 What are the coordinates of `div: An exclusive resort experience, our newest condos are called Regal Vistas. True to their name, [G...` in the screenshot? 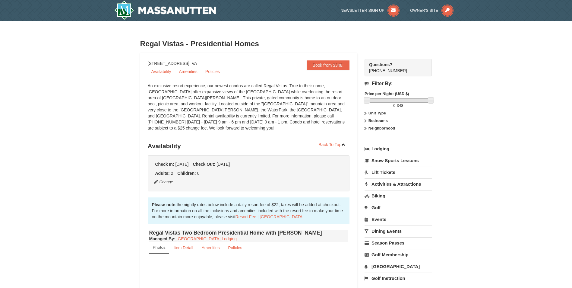 It's located at (249, 110).